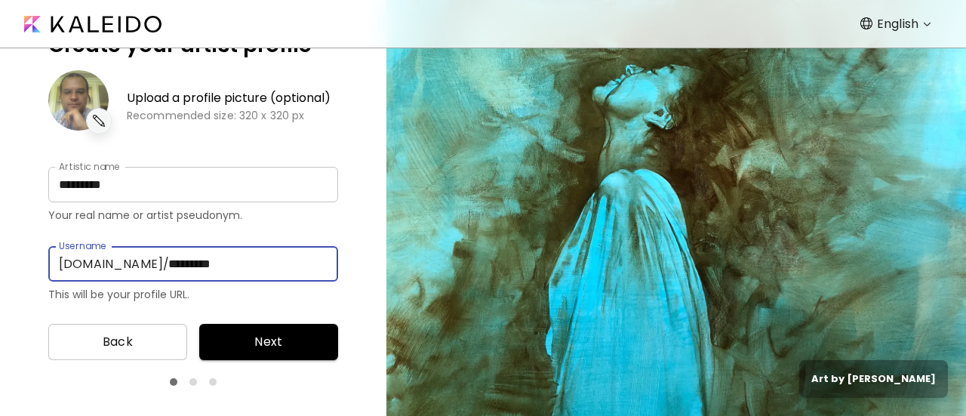 This screenshot has height=416, width=966. What do you see at coordinates (229, 115) in the screenshot?
I see `h6: Recommended size: 320 x 320 px` at bounding box center [229, 115].